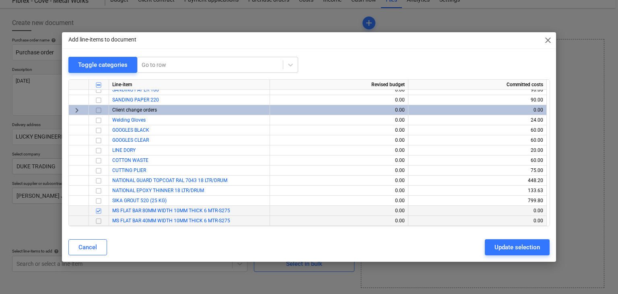 The image size is (618, 294). What do you see at coordinates (130, 140) in the screenshot?
I see `span: GOOGLES CLEAR` at bounding box center [130, 140].